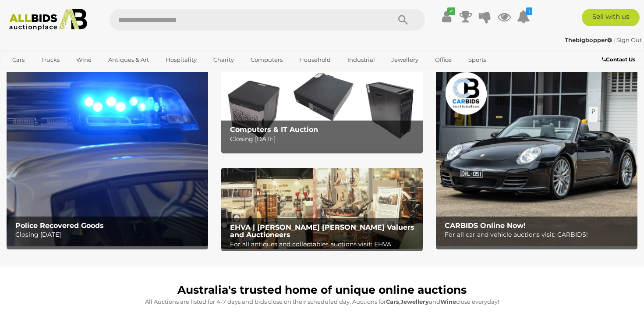  What do you see at coordinates (59, 225) in the screenshot?
I see `b: Police Recovered Goods` at bounding box center [59, 225].